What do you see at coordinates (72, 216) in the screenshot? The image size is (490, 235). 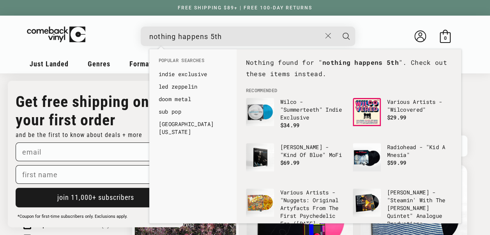 I see `span: *Coupon for first-time subscribers only. Exclusions apply.` at bounding box center [72, 216].